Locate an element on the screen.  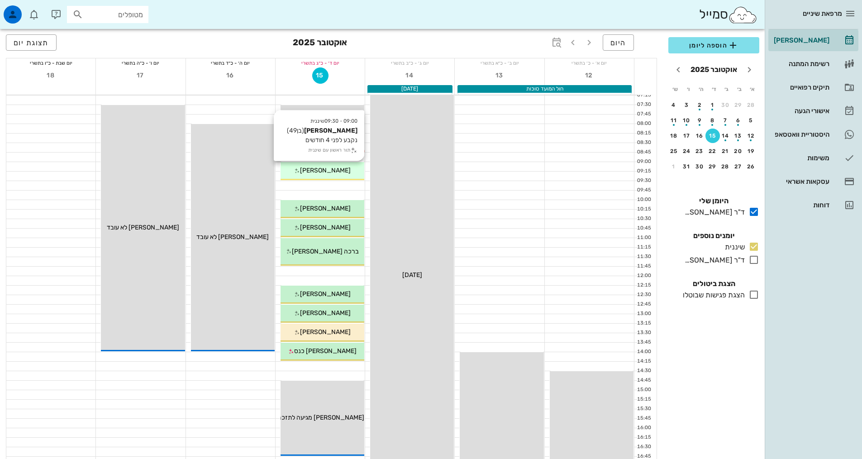
div: 14:45 is located at coordinates (643, 380).